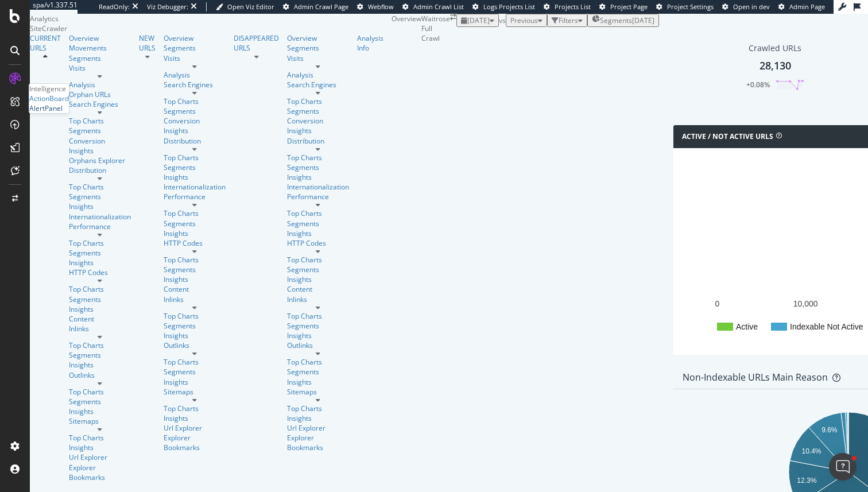 The height and width of the screenshot is (492, 868). What do you see at coordinates (100, 94) in the screenshot?
I see `a: Orphan URLs` at bounding box center [100, 94].